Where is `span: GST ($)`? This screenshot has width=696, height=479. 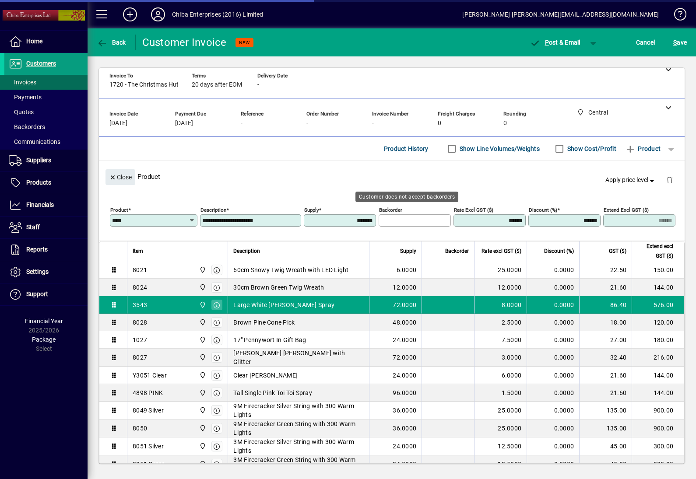
span: GST ($) is located at coordinates (617, 251).